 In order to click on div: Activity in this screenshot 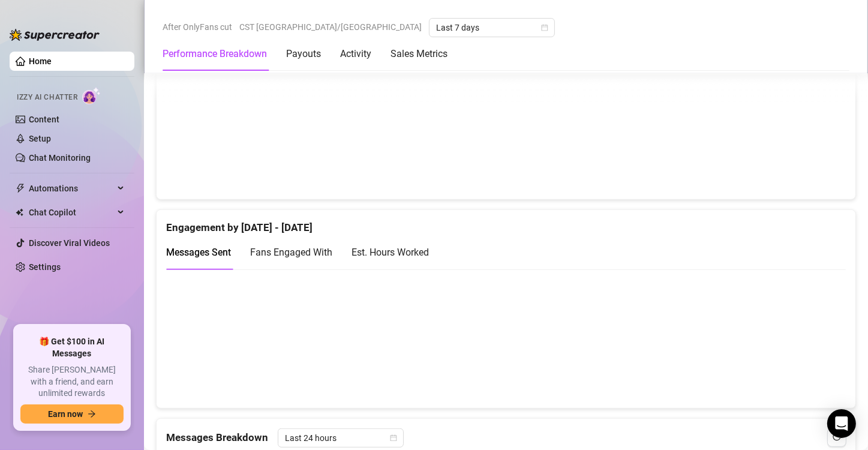, I will do `click(356, 54)`.